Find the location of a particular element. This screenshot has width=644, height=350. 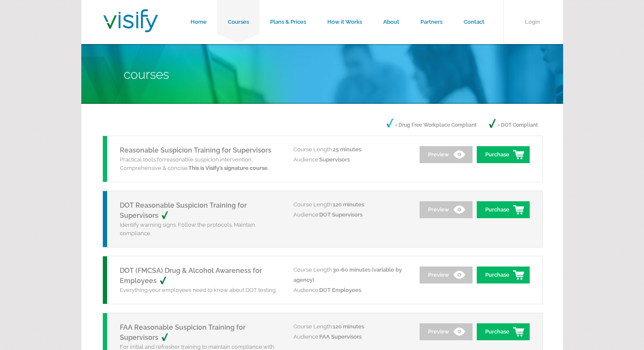

a: Visify Training is located at coordinates (131, 29).